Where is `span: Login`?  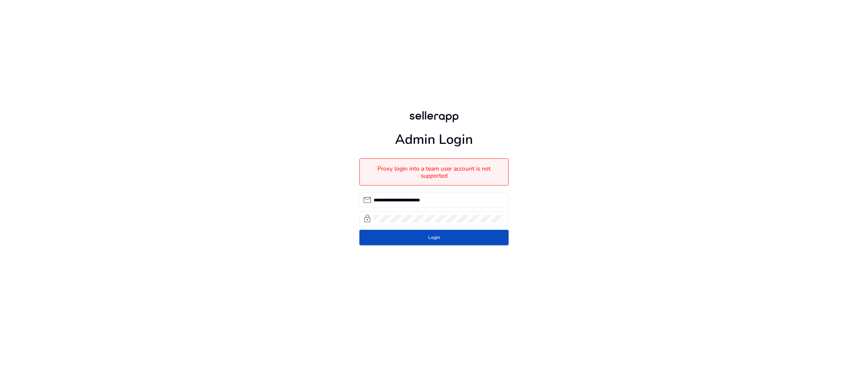
span: Login is located at coordinates (434, 237).